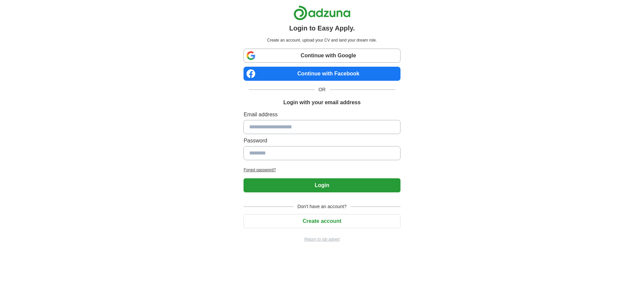 The image size is (644, 308). What do you see at coordinates (322, 90) in the screenshot?
I see `span: OR` at bounding box center [322, 90].